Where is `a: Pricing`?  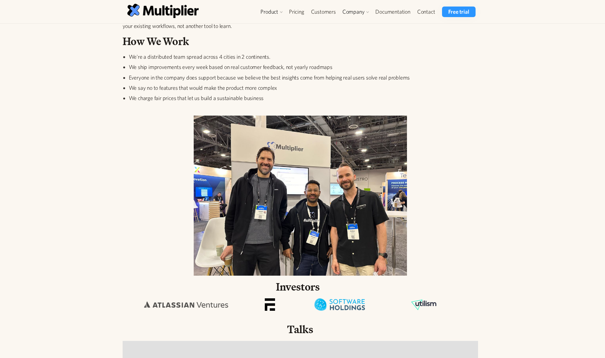
a: Pricing is located at coordinates (296, 12).